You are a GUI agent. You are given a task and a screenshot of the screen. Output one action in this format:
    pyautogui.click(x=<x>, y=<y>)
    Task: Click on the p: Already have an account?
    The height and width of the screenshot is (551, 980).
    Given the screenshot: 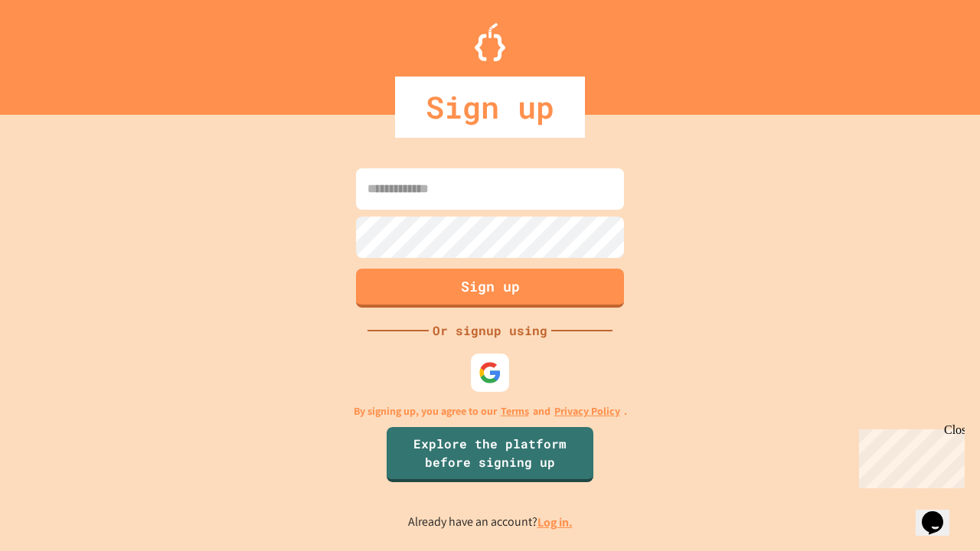 What is the action you would take?
    pyautogui.click(x=490, y=522)
    